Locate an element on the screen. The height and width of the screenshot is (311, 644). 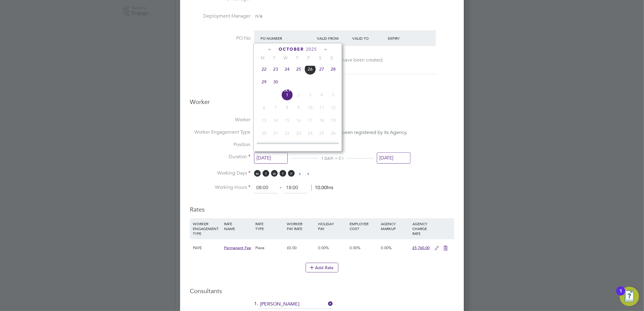
label: Deployment Manager is located at coordinates (220, 16).